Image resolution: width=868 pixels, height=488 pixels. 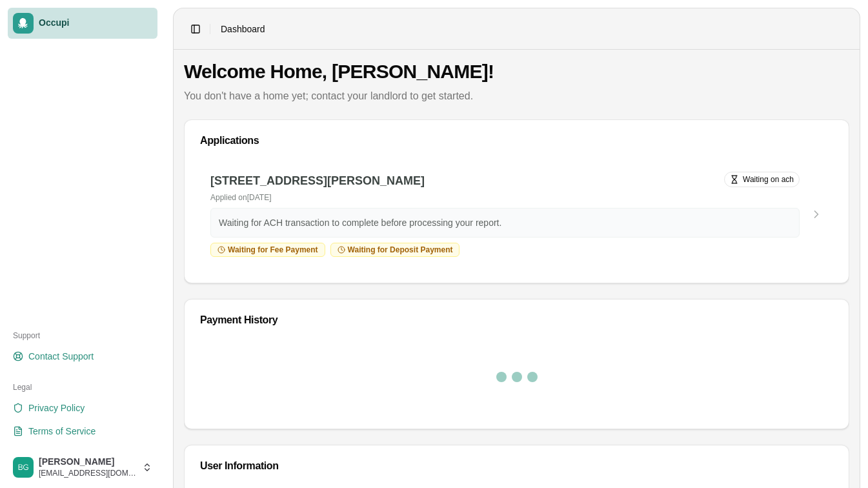 What do you see at coordinates (268, 250) in the screenshot?
I see `div: Waiting for Fee Payment` at bounding box center [268, 250].